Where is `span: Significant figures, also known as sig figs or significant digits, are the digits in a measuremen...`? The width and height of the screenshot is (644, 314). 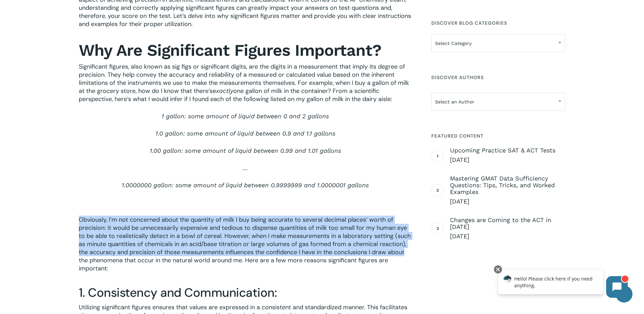 span: Significant figures, also known as sig figs or significant digits, are the digits in a measuremen... is located at coordinates (244, 79).